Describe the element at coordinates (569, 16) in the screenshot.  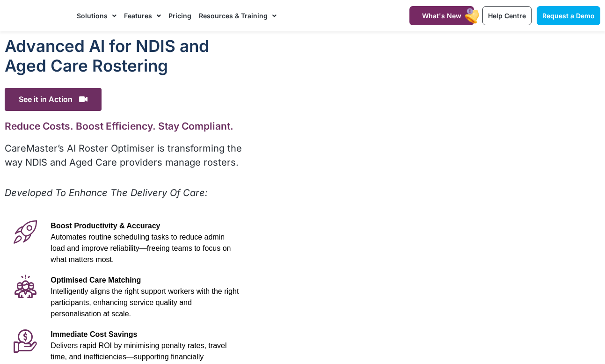
I see `a: Request a Demo` at that location.